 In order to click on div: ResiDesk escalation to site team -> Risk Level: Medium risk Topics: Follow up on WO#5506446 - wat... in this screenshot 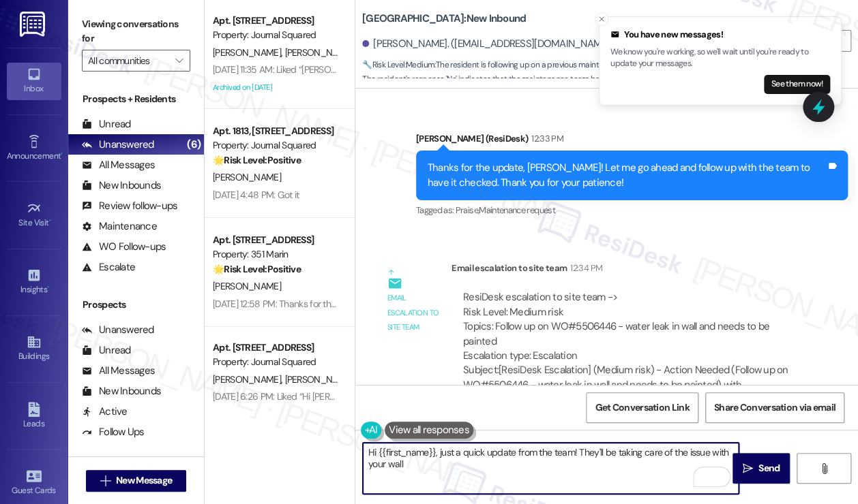, I will do `click(629, 326)`.